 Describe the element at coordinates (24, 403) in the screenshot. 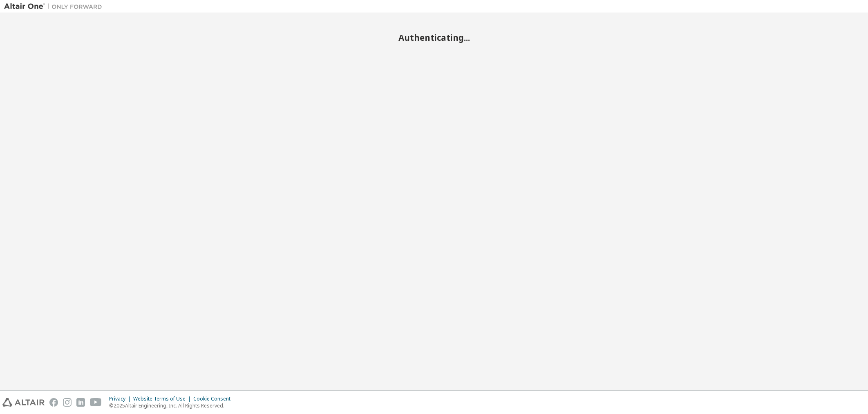

I see `img: altair_logo.svg` at that location.